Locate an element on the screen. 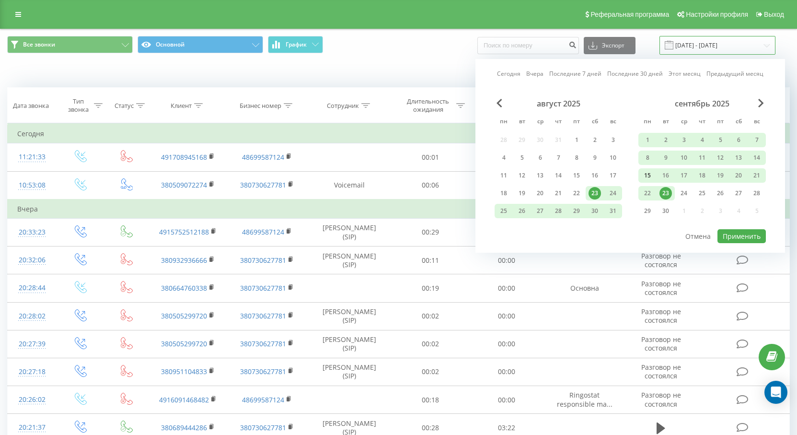 Image resolution: width=797 pixels, height=435 pixels. abbr: вторник is located at coordinates (522, 122).